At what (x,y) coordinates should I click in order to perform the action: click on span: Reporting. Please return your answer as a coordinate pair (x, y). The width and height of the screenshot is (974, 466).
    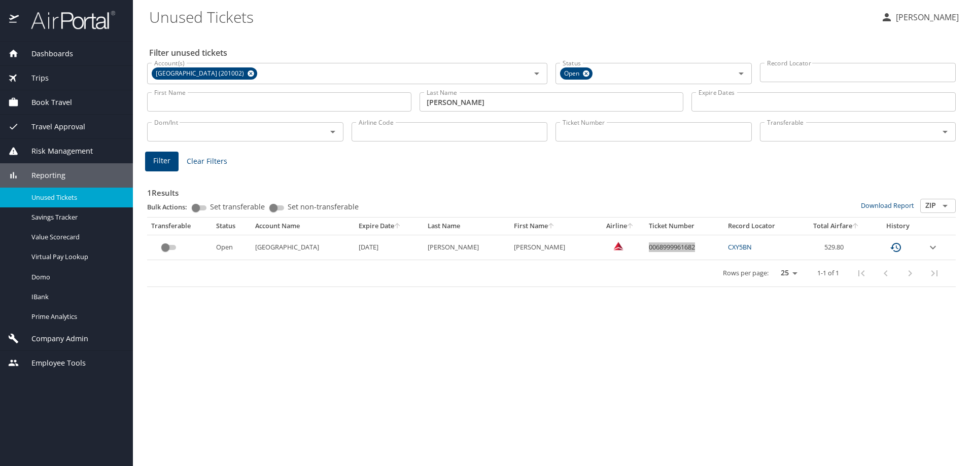
    Looking at the image, I should click on (42, 176).